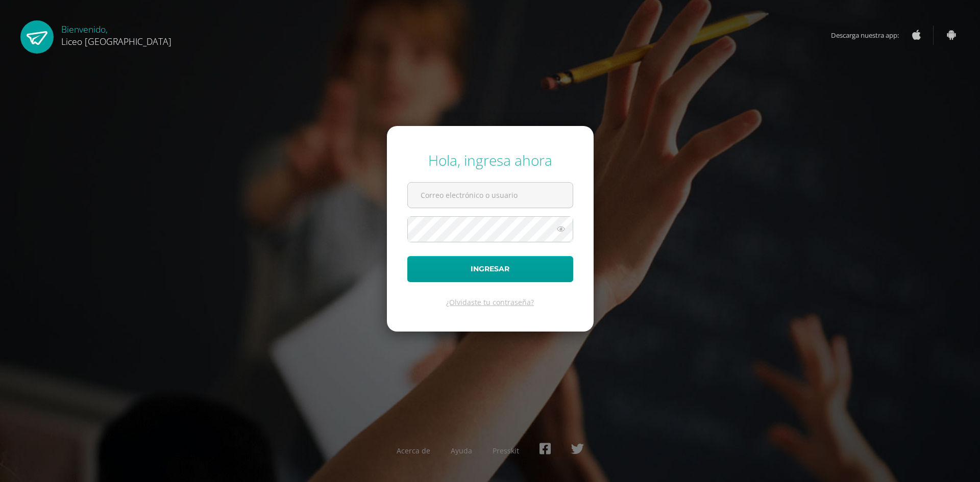  I want to click on a: Presskit, so click(505, 450).